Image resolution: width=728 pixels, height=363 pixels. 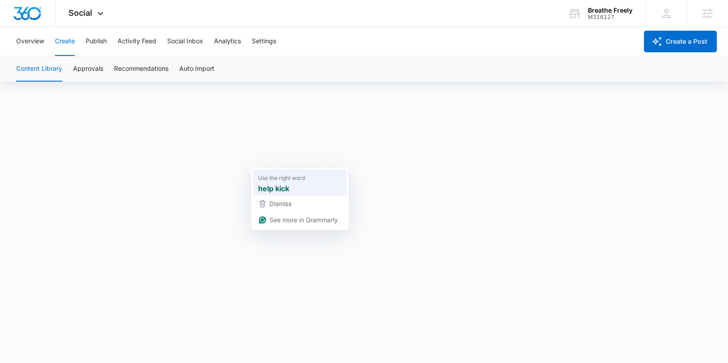 What do you see at coordinates (610, 17) in the screenshot?
I see `div: account id` at bounding box center [610, 17].